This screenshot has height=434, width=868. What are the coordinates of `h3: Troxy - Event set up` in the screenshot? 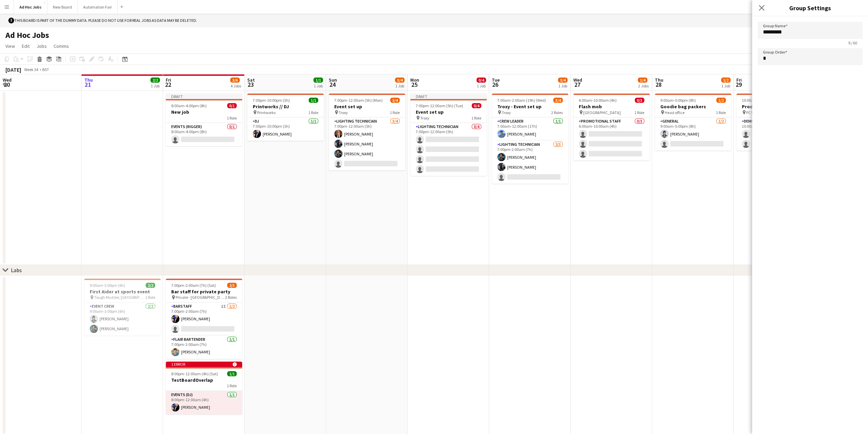 It's located at (530, 107).